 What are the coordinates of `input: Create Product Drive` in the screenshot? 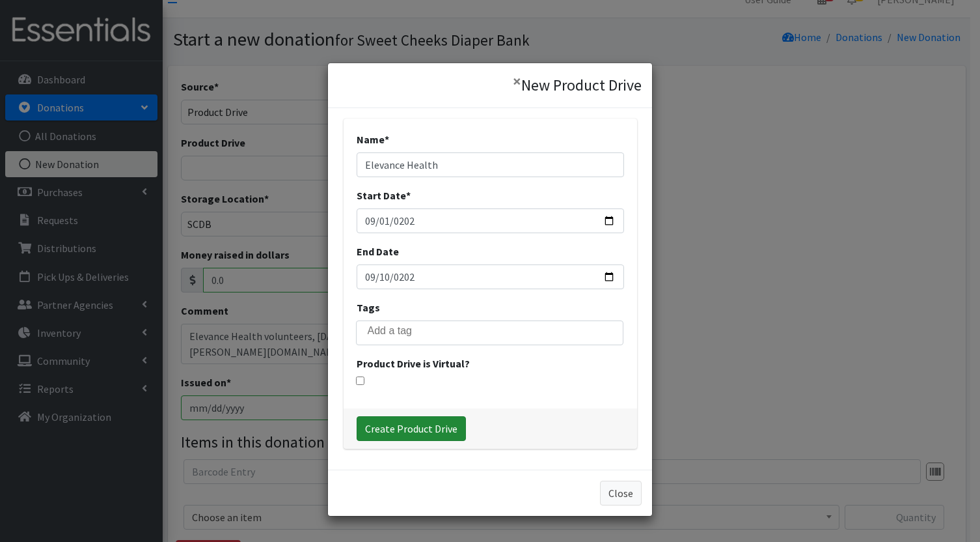 It's located at (411, 429).